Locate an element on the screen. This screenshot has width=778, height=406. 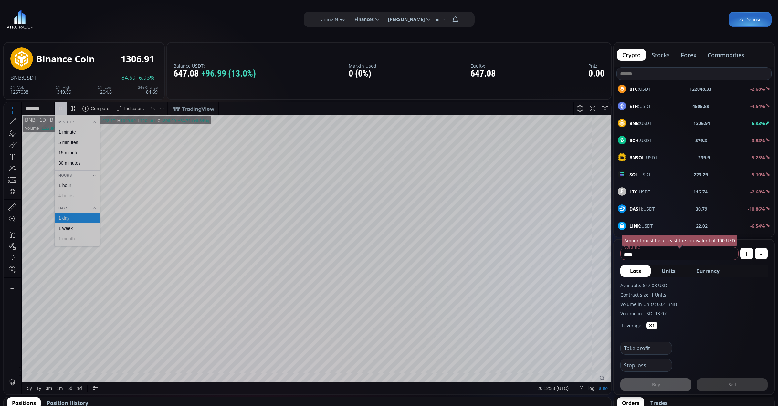
a: Deposit is located at coordinates (750, 19).